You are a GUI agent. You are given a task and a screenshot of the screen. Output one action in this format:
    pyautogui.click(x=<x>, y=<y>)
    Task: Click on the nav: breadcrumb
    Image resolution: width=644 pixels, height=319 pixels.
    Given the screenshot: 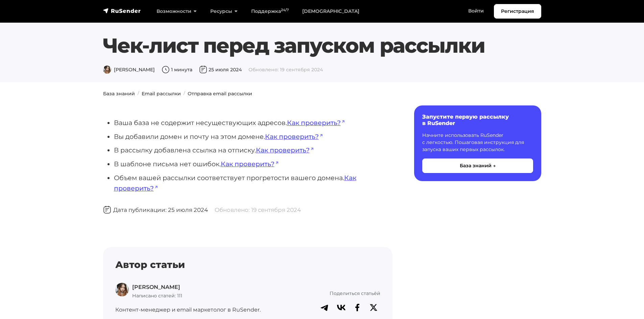 What is the action you would take?
    pyautogui.click(x=322, y=94)
    